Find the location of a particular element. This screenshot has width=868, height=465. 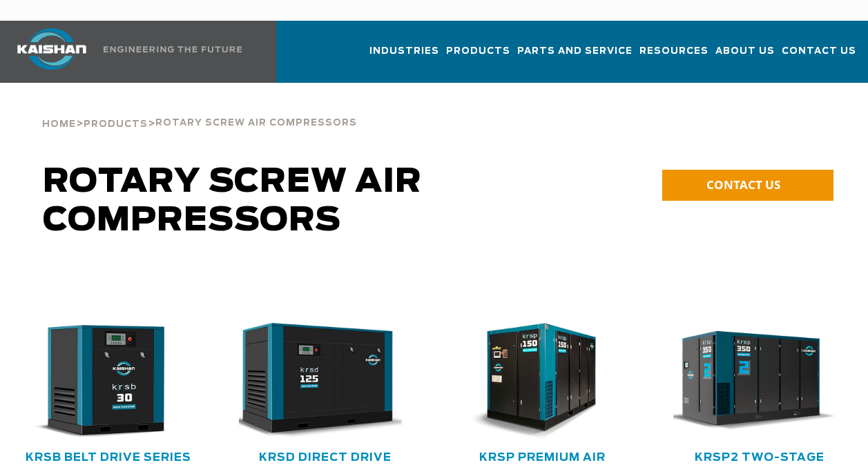

img: Engineering the future is located at coordinates (173, 49).